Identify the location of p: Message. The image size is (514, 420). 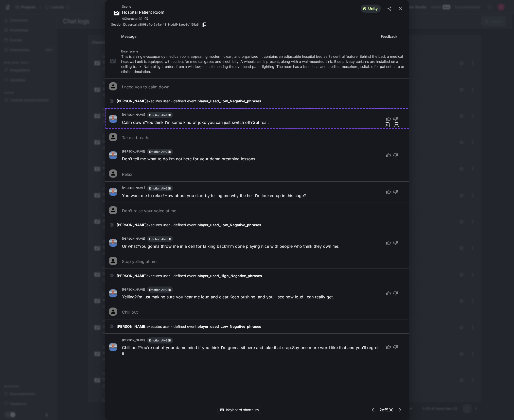
(251, 36).